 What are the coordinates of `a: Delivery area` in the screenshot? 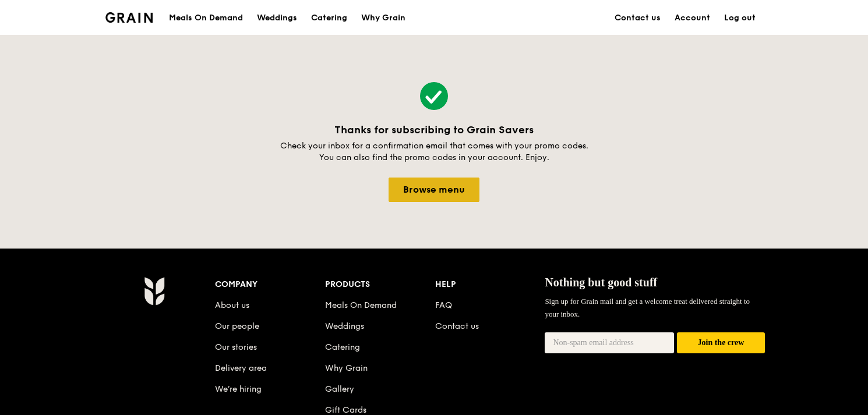 It's located at (241, 368).